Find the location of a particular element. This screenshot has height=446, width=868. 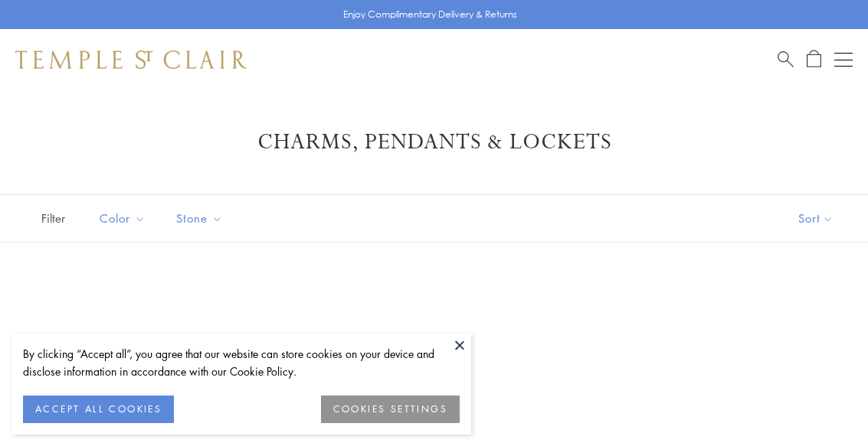

h1: Charms, Pendants & Lockets is located at coordinates (434, 142).